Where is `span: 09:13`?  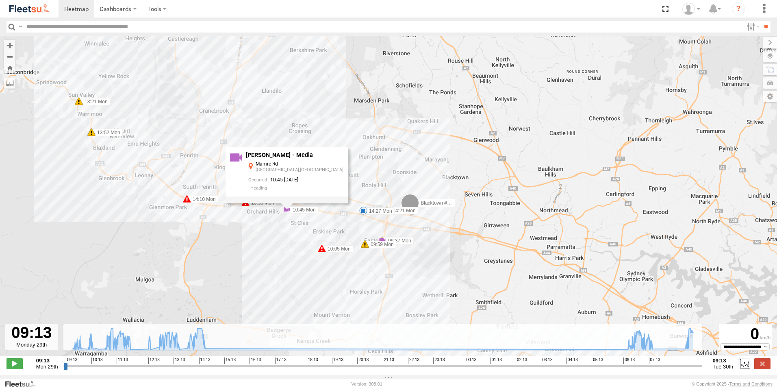
span: 09:13 is located at coordinates (72, 361).